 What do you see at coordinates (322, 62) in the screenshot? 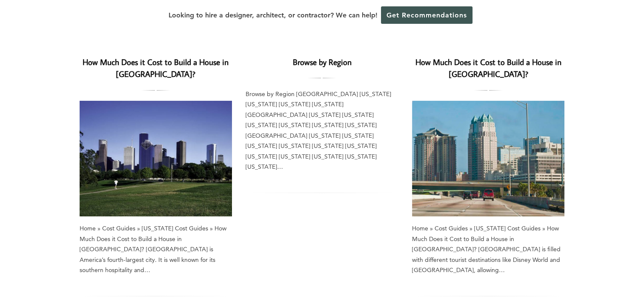
I see `a: Browse by Region` at bounding box center [322, 62].